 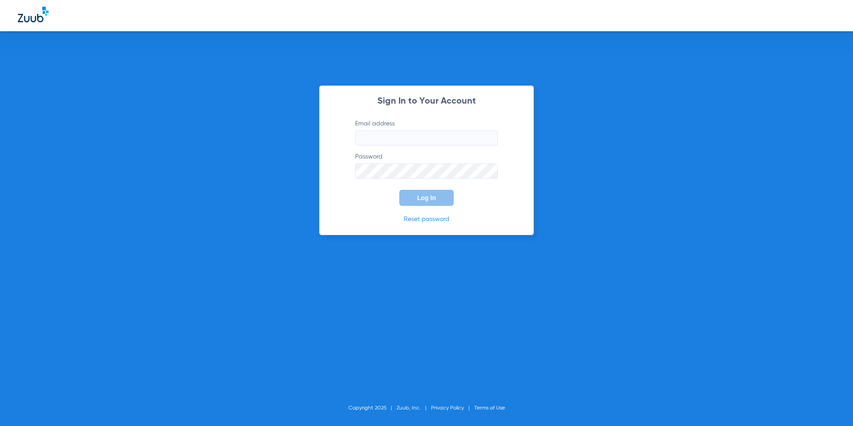 What do you see at coordinates (426, 198) in the screenshot?
I see `span: Log In` at bounding box center [426, 198].